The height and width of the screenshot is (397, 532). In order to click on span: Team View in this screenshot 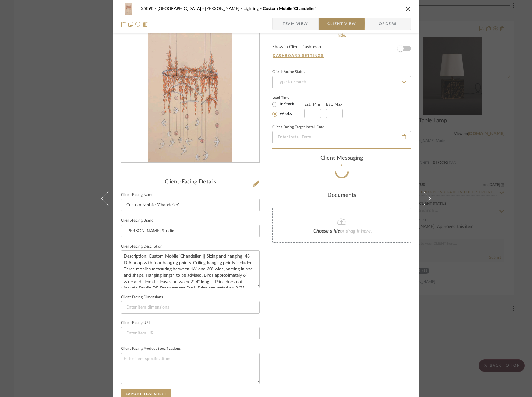, I will do `click(296, 24)`.